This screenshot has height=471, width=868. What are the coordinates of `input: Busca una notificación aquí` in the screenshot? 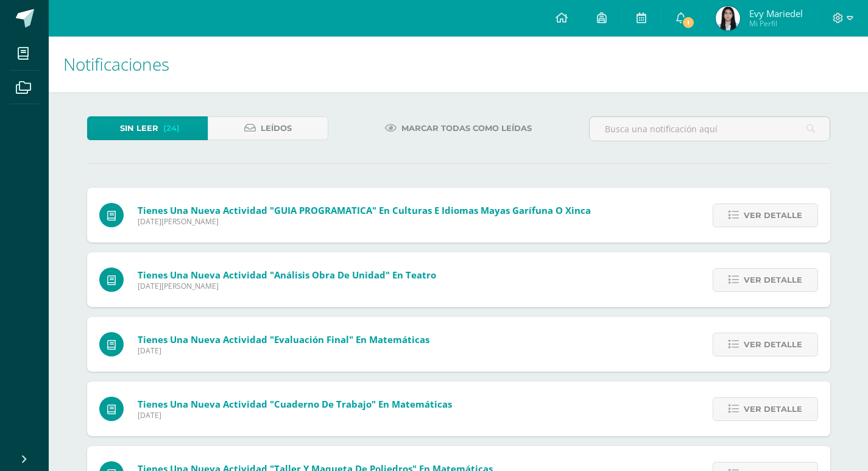 It's located at (709, 128).